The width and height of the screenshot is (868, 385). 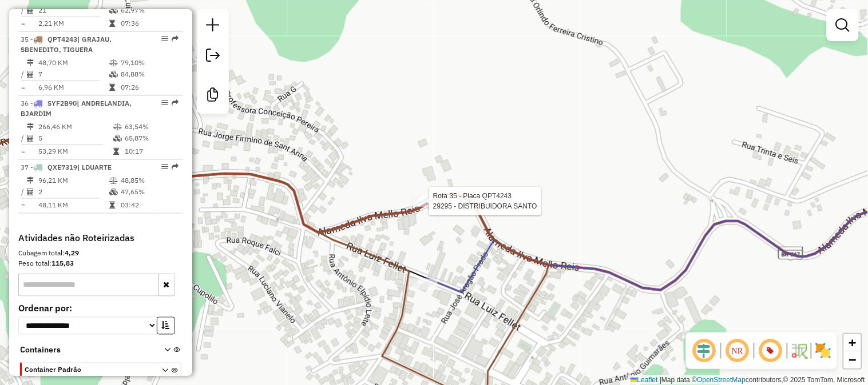 What do you see at coordinates (73, 74) in the screenshot?
I see `td: 7` at bounding box center [73, 74].